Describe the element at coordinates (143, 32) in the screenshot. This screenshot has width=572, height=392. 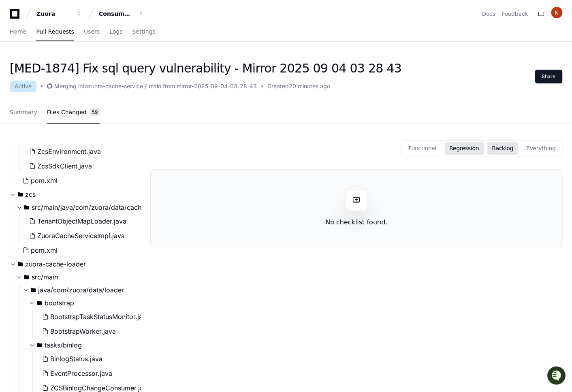
I see `span: Settings` at that location.